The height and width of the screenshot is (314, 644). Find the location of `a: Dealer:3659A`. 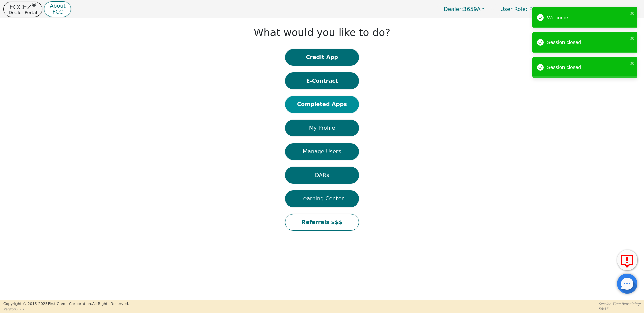

a: Dealer:3659A is located at coordinates (465, 9).